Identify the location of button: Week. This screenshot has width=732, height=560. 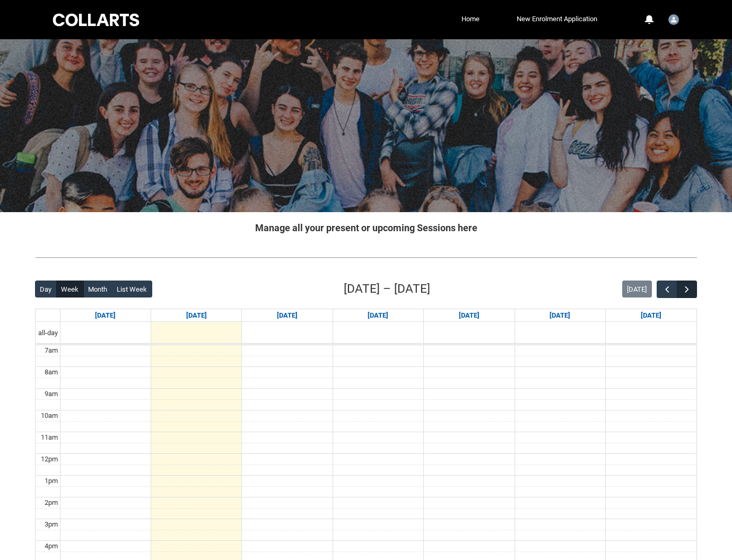
(70, 289).